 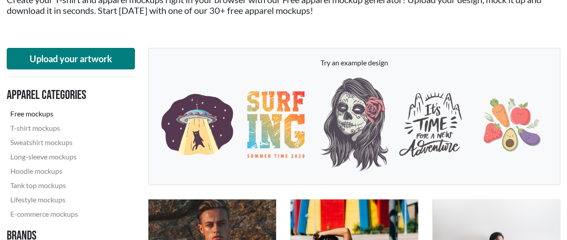 What do you see at coordinates (71, 59) in the screenshot?
I see `button: Upload your artwork` at bounding box center [71, 59].